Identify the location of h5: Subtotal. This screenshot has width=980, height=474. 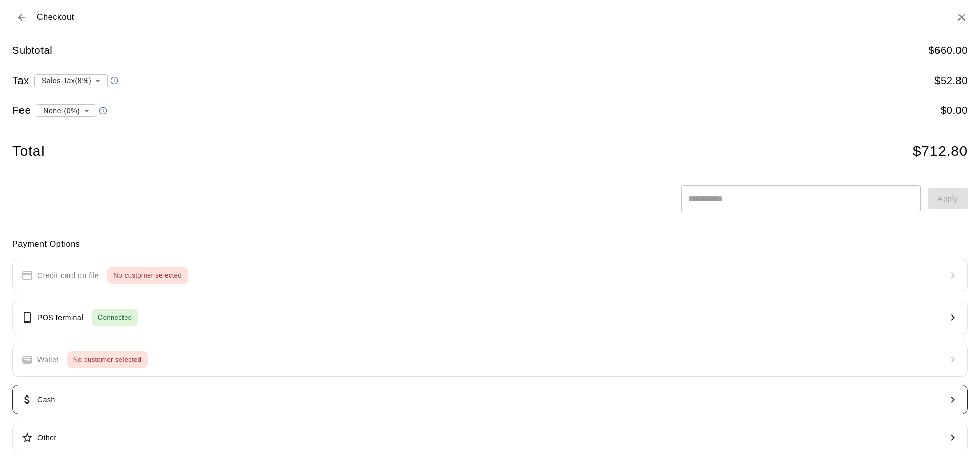
(32, 50).